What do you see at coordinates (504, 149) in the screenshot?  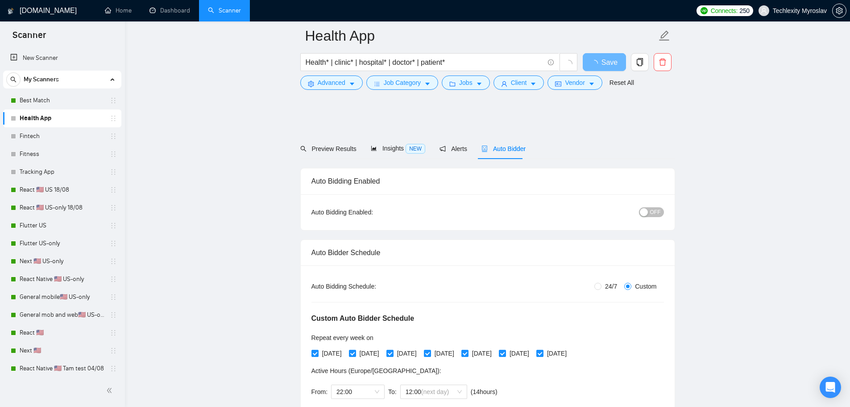 I see `span: Auto Bidder` at bounding box center [504, 149].